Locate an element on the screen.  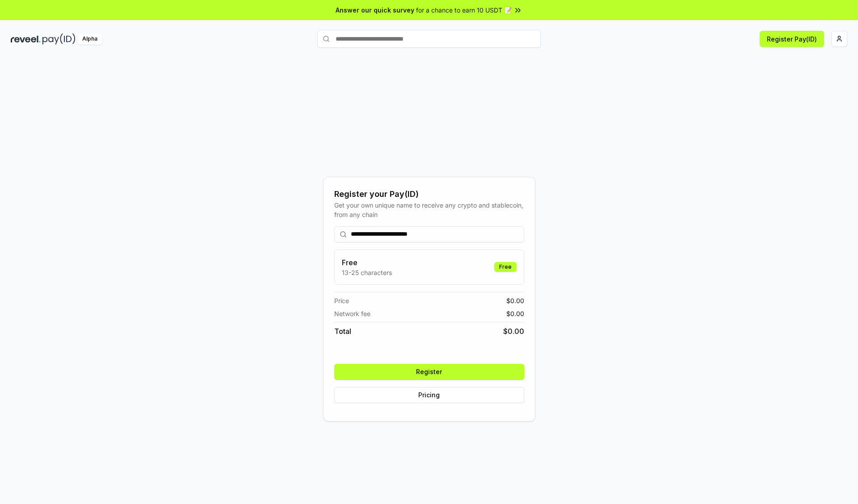
button: Register Pay(ID) is located at coordinates (792, 39).